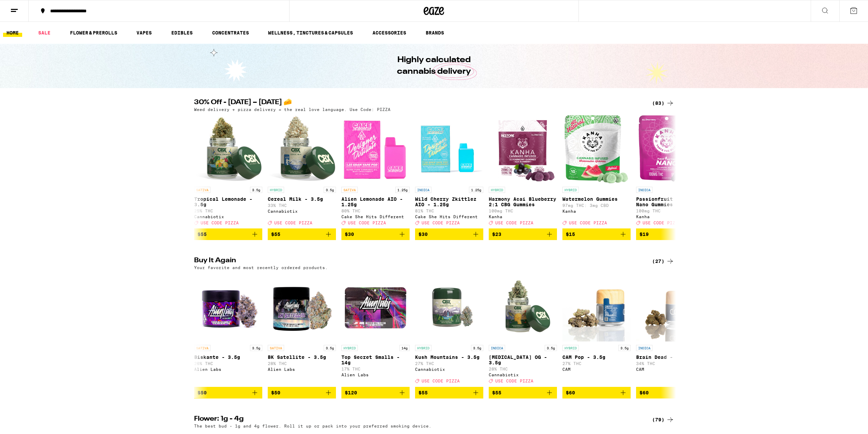  I want to click on p: 81% THC, so click(449, 210).